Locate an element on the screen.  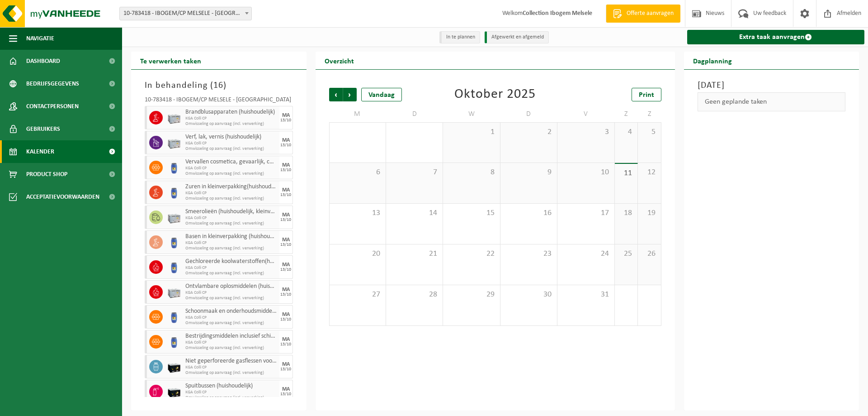
span: Contactpersonen is located at coordinates (52, 106).